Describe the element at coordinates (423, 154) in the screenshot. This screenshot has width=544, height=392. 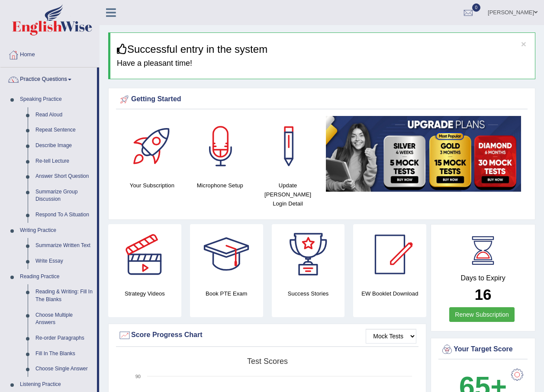
I see `img: small5.jpg` at that location.